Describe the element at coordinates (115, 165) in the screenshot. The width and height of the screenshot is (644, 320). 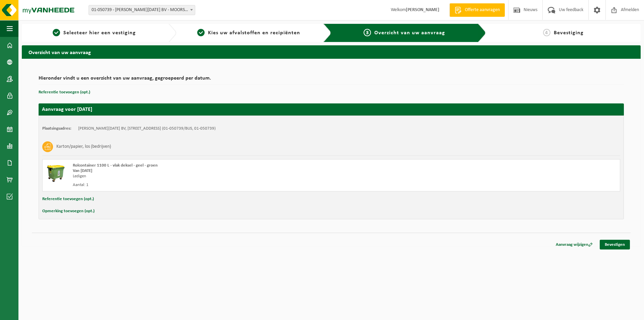
I see `span: Rolcontainer 1100 L - vlak deksel - geel - groen` at that location.